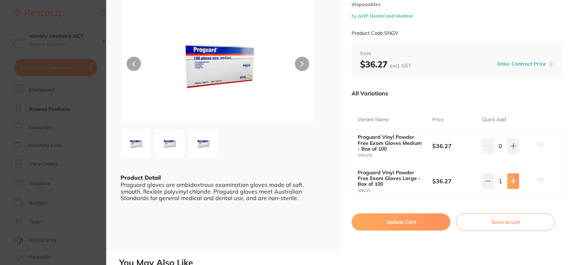  I want to click on small: SNGVL, so click(395, 191).